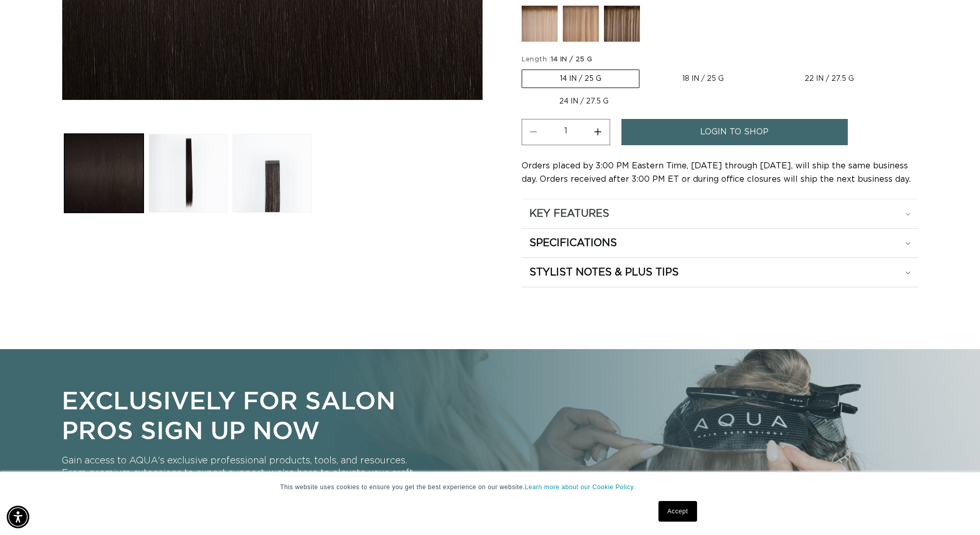 This screenshot has height=535, width=980. What do you see at coordinates (622, 24) in the screenshot?
I see `img: Como Root Tap - Tape In` at bounding box center [622, 24].